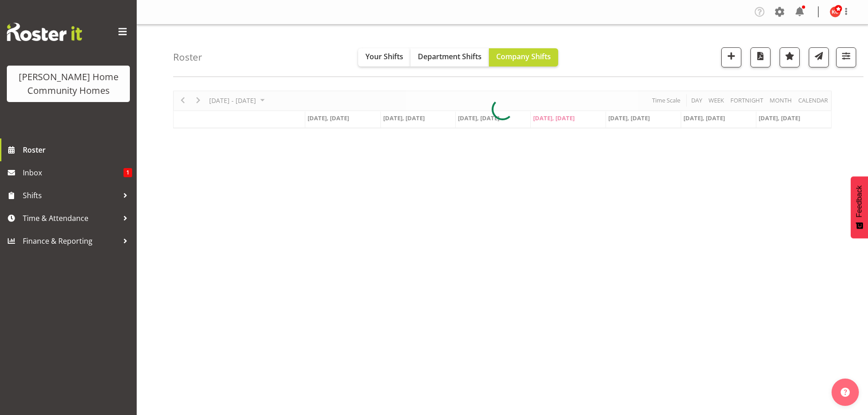  What do you see at coordinates (44, 32) in the screenshot?
I see `img: Rosterit website logo` at bounding box center [44, 32].